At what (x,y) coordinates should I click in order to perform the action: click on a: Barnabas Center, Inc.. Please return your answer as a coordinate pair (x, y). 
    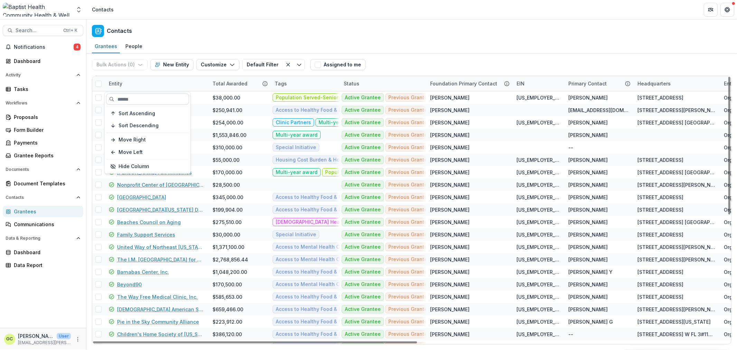
    Looking at the image, I should click on (143, 272).